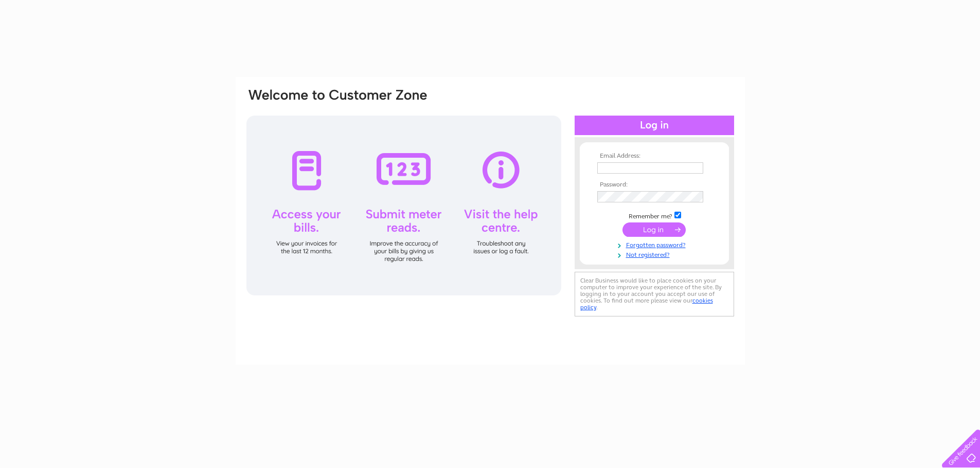 This screenshot has width=980, height=468. Describe the element at coordinates (654, 294) in the screenshot. I see `div: Clear Business would like to place cookies on your computer to improve your experience of the sit...` at that location.